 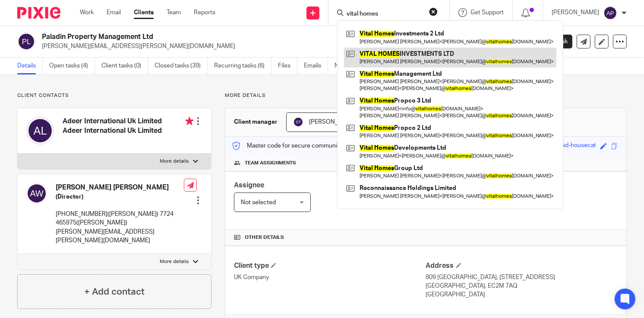 What do you see at coordinates (72, 66) in the screenshot?
I see `a: Open tasks (4)` at bounding box center [72, 66].